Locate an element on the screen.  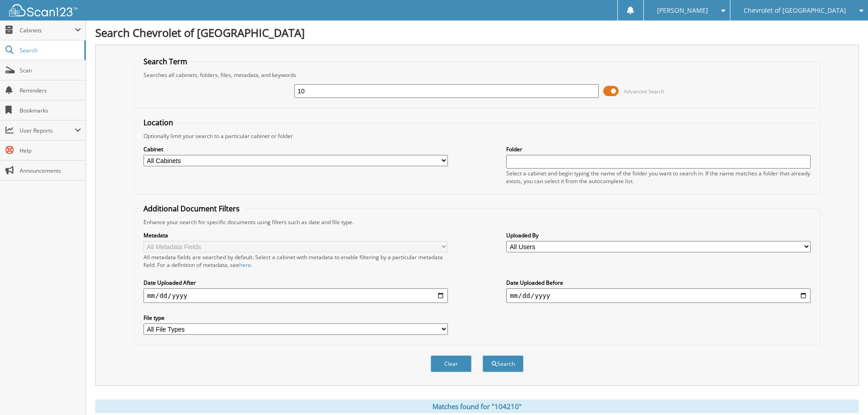
div: Chat Widget is located at coordinates (845, 393).